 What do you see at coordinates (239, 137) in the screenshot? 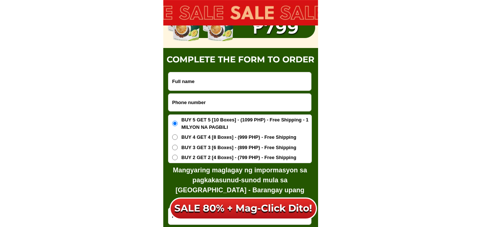
I see `span: BUY 4 GET 4 [8 Boxes] - (999 PHP) - Free Shipping` at bounding box center [239, 137].